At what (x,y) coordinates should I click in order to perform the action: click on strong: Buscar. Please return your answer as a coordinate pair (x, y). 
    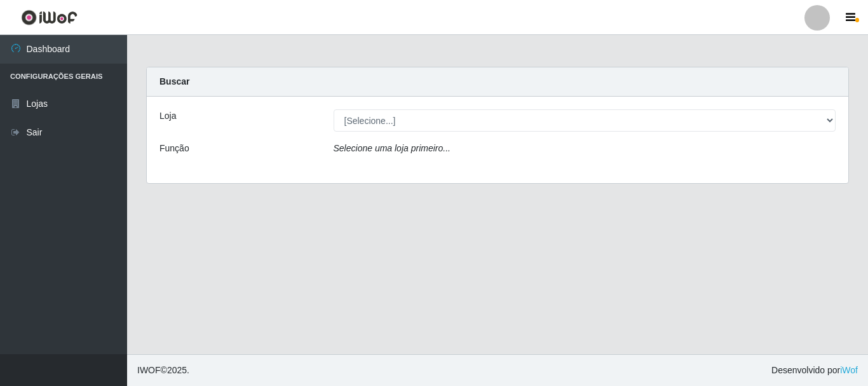
    Looking at the image, I should click on (174, 81).